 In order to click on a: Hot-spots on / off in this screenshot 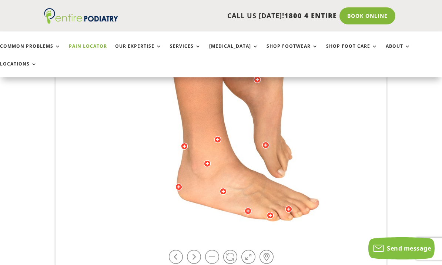, I will do `click(267, 257)`.